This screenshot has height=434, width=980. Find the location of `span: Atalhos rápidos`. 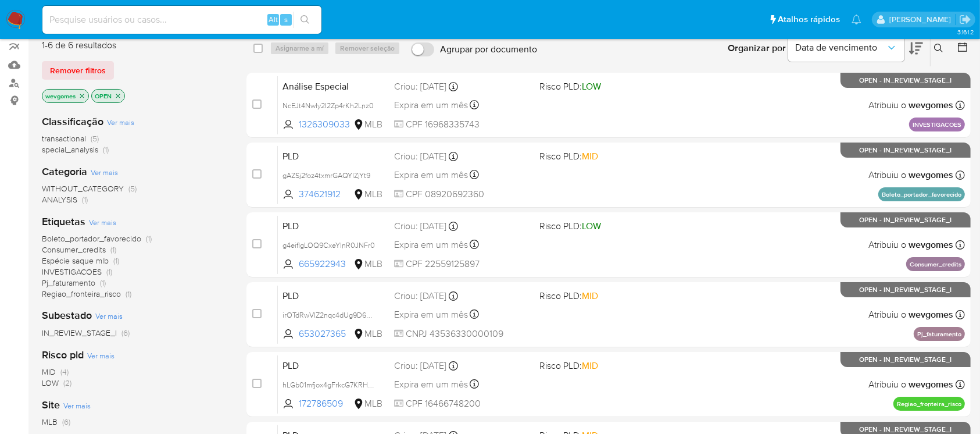

span: Atalhos rápidos is located at coordinates (808, 19).